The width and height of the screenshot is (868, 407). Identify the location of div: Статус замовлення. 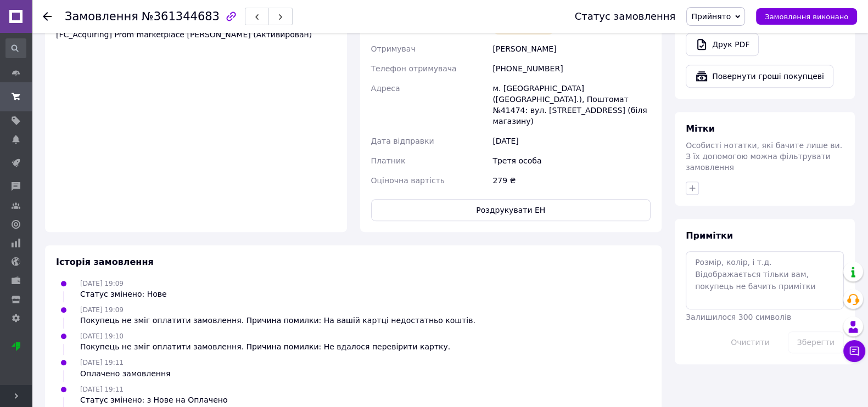
(625, 17).